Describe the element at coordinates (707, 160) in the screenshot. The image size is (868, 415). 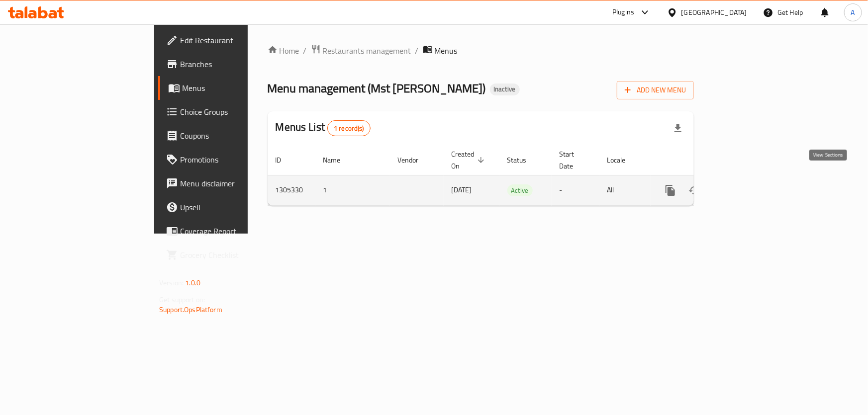
I see `th: Actions` at that location.